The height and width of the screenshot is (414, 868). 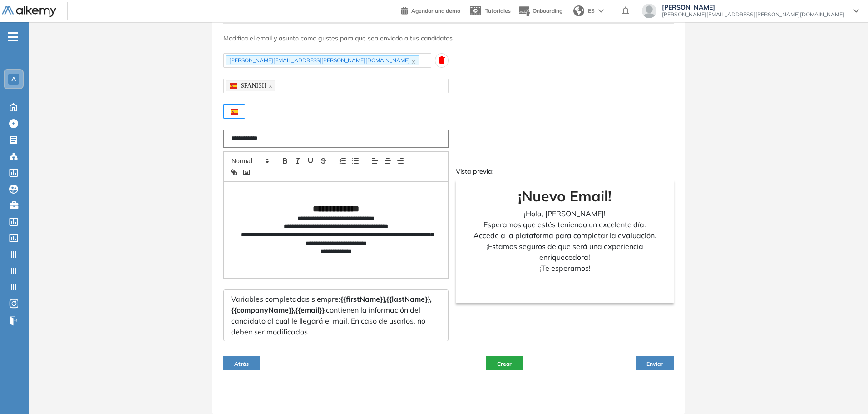 I want to click on img: Logo, so click(x=29, y=11).